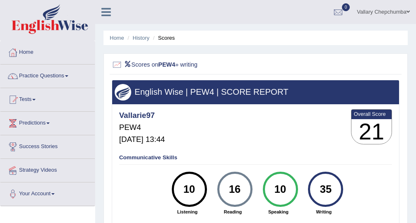 The height and width of the screenshot is (223, 416). Describe the element at coordinates (48, 98) in the screenshot. I see `a: Tests` at that location.